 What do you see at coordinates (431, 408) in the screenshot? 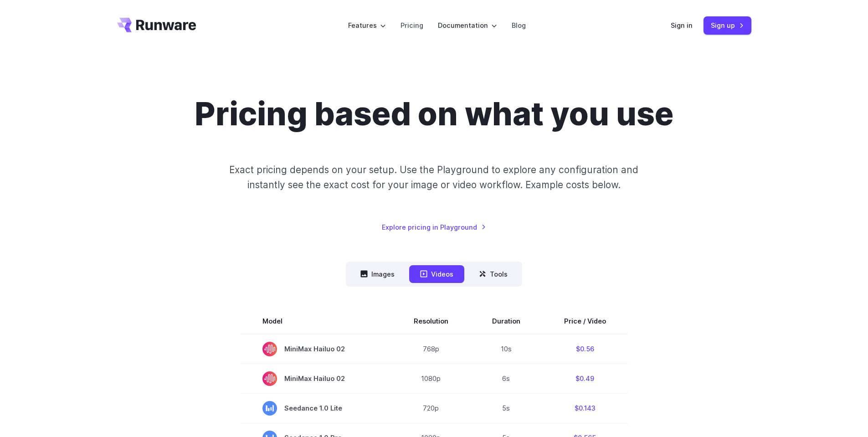
I see `td: 720p` at bounding box center [431, 408].